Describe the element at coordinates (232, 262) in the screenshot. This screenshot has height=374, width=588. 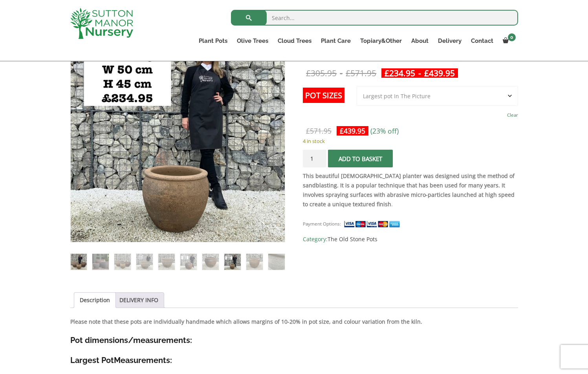
I see `img: The Ha Long Bay Old Stone Plant Pots - Image 8` at that location.